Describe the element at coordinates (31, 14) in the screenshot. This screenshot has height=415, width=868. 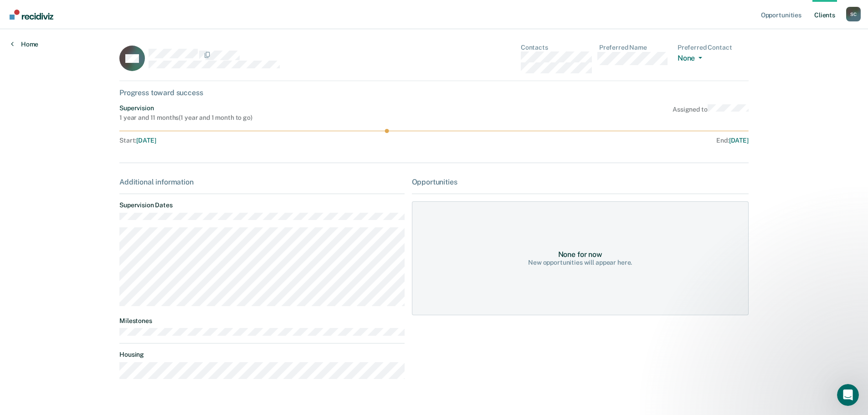
I see `img: Recidiviz` at that location.